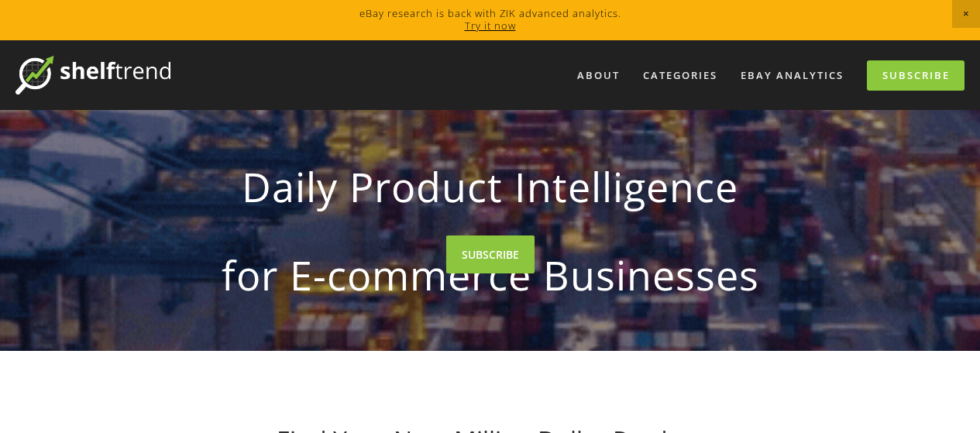 The image size is (980, 433). I want to click on strong: for E-commerce Businesses, so click(490, 275).